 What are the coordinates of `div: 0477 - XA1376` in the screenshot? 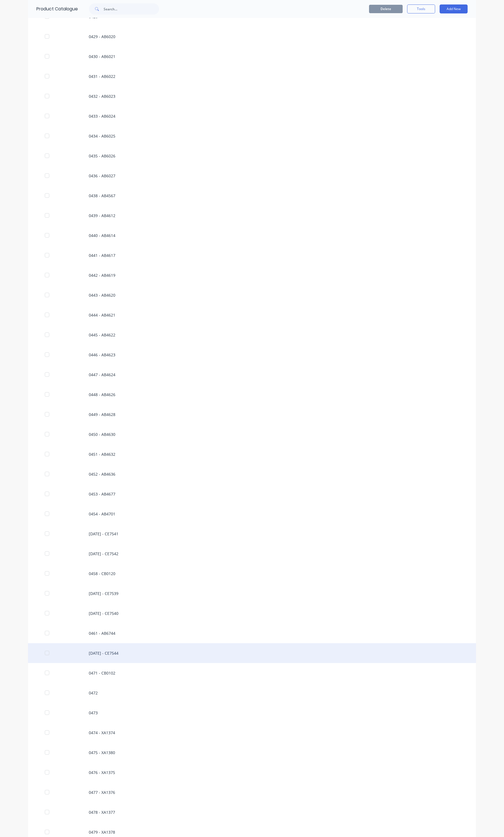 It's located at (252, 792).